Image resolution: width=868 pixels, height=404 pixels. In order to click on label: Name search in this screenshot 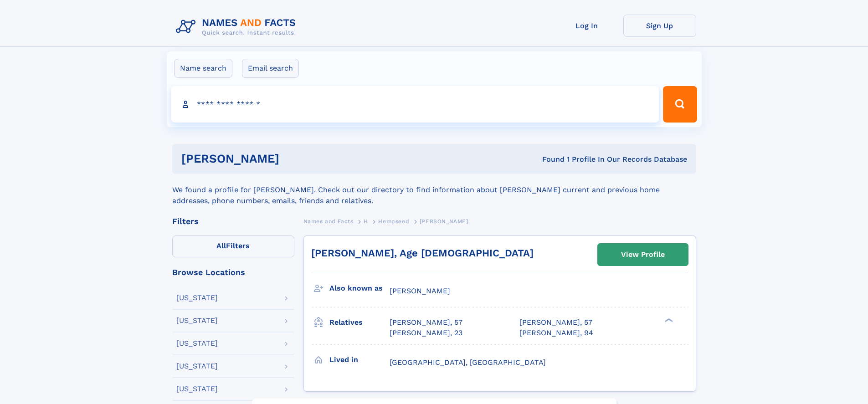, I will do `click(203, 68)`.